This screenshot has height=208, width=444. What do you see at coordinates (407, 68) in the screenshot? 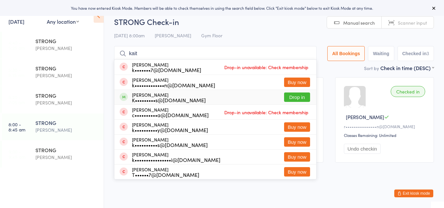
I see `div: Check in time (DESC)` at bounding box center [407, 68].